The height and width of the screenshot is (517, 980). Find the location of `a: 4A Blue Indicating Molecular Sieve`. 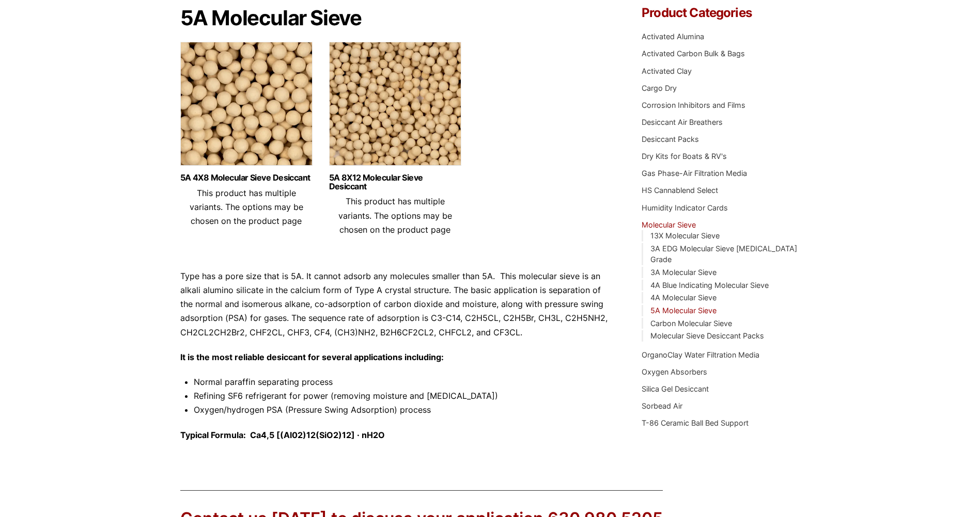

a: 4A Blue Indicating Molecular Sieve is located at coordinates (709, 285).